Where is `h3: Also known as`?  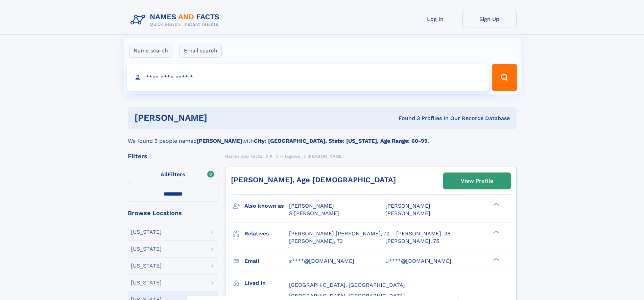
h3: Also known as is located at coordinates (267, 206).